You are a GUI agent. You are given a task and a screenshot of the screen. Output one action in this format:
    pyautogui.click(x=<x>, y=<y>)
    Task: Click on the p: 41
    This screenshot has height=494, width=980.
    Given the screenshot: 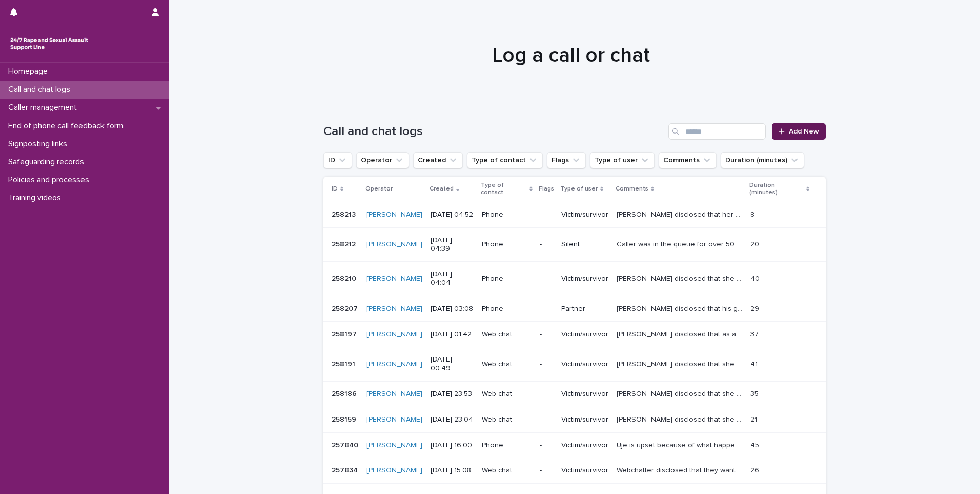 What is the action you would take?
    pyautogui.click(x=756, y=363)
    